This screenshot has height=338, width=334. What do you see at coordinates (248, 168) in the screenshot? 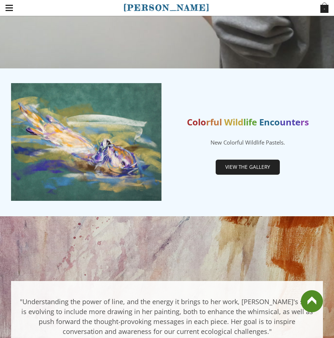
I see `a: View the gallery` at bounding box center [248, 168].